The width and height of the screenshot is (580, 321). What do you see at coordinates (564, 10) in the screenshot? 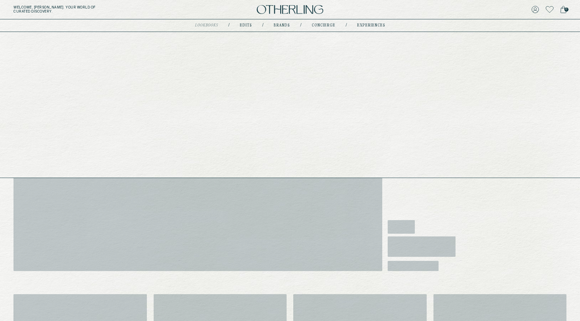
I see `a: 0` at bounding box center [564, 10].